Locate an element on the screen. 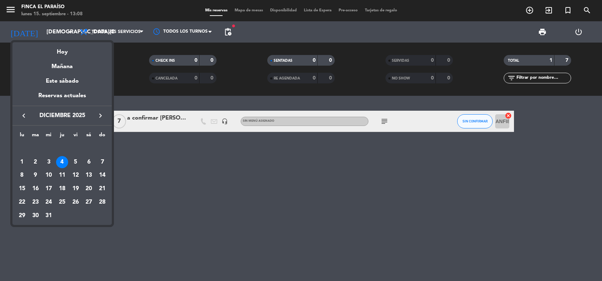 The height and width of the screenshot is (281, 602). button: keyboard_arrow_right is located at coordinates (100, 116).